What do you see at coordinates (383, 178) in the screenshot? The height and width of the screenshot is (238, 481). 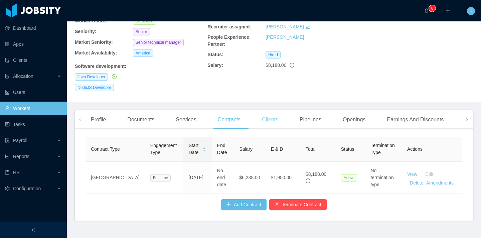 I see `td: No termination type` at bounding box center [383, 178].